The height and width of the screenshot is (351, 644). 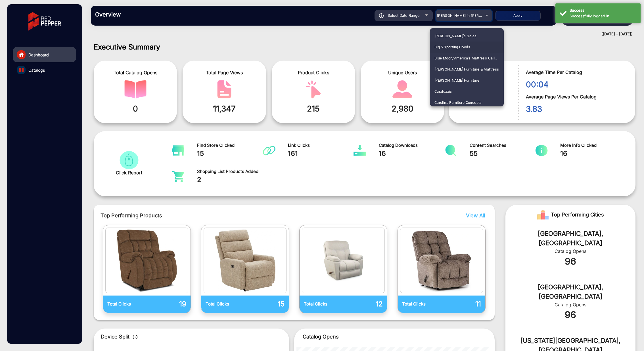 What do you see at coordinates (467, 58) in the screenshot?
I see `span: Blue Moon/America's Mattress Gallery` at bounding box center [467, 58].